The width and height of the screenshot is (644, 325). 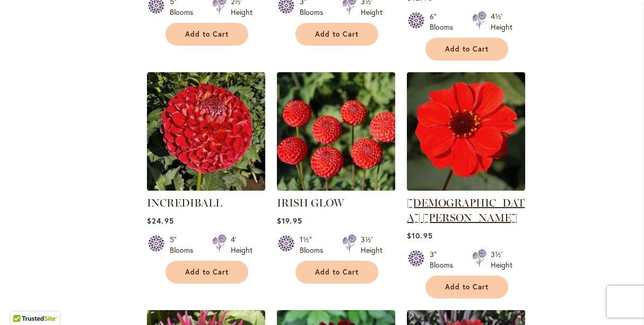 I want to click on a: INCREDIBALL, so click(x=185, y=203).